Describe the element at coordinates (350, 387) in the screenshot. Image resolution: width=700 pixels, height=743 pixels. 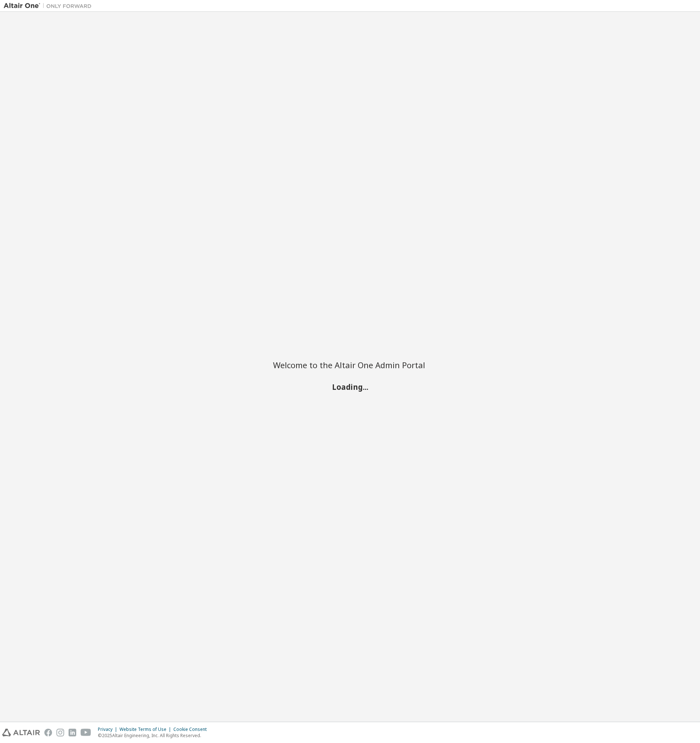
I see `h2: Loading...` at that location.